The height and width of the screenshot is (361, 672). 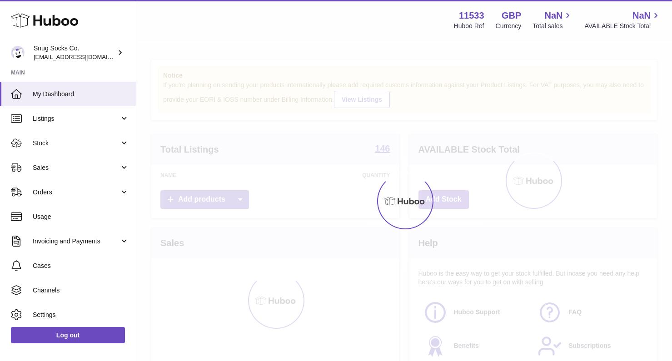 What do you see at coordinates (81, 266) in the screenshot?
I see `span: Cases` at bounding box center [81, 266].